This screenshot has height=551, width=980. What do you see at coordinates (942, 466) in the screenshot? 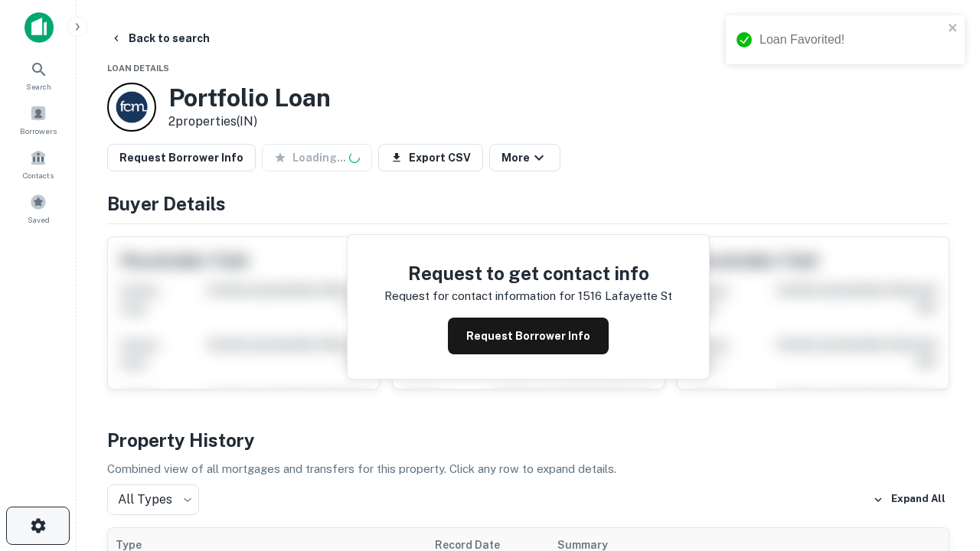
I see `div: Chat Widget` at bounding box center [942, 466].